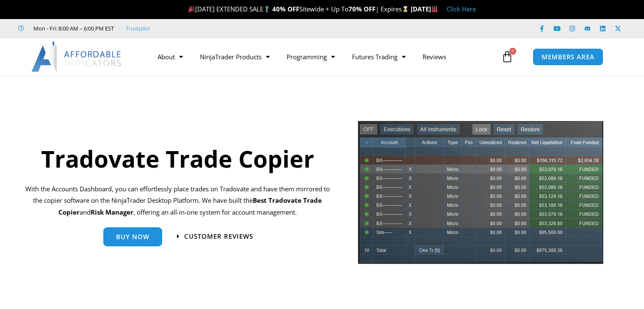 Image resolution: width=644 pixels, height=309 pixels. Describe the element at coordinates (507, 57) in the screenshot. I see `a: 0` at that location.